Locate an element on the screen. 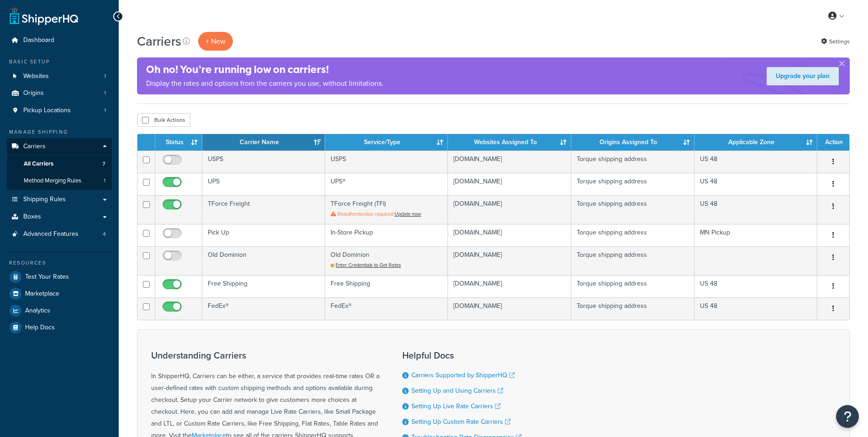  td: In-Store Pickup is located at coordinates (387, 235).